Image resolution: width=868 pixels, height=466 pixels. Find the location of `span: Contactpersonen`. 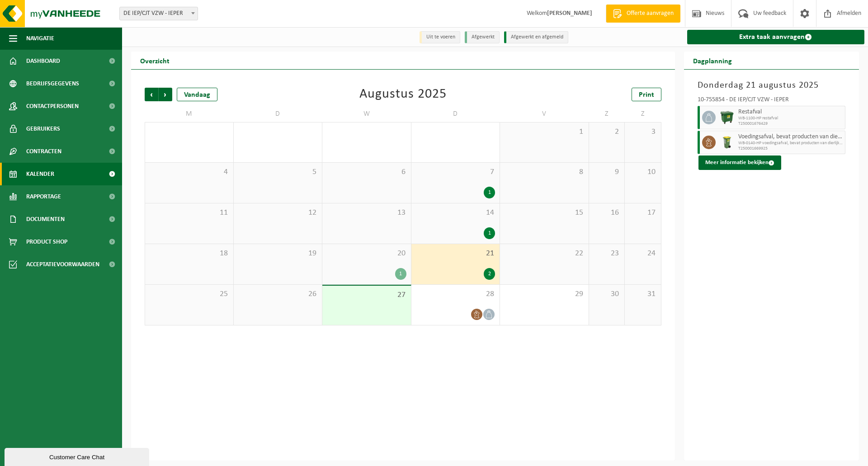

span: Contactpersonen is located at coordinates (52, 106).